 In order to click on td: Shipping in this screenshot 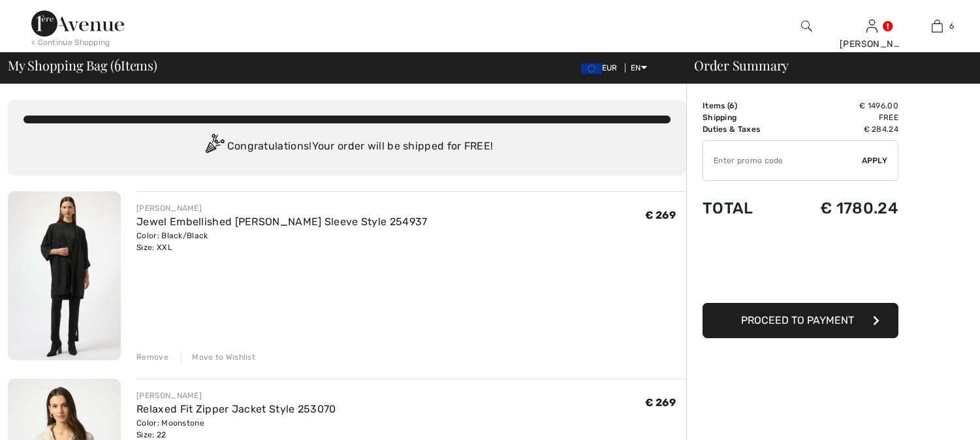, I will do `click(744, 117)`.